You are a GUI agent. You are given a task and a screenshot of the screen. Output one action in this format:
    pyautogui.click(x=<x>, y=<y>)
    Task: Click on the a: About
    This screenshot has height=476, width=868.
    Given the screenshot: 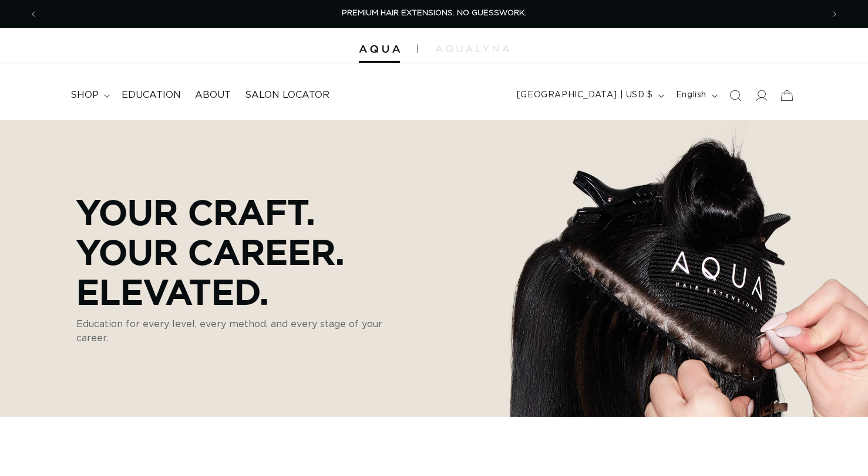 What is the action you would take?
    pyautogui.click(x=212, y=95)
    